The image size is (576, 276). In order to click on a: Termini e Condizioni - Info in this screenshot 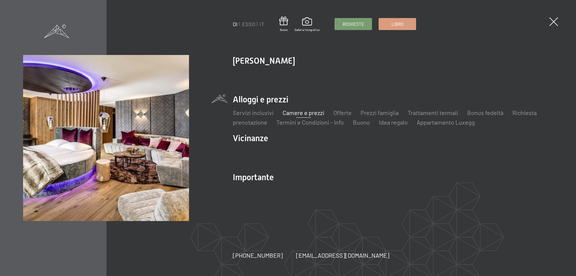, I will do `click(310, 122)`.